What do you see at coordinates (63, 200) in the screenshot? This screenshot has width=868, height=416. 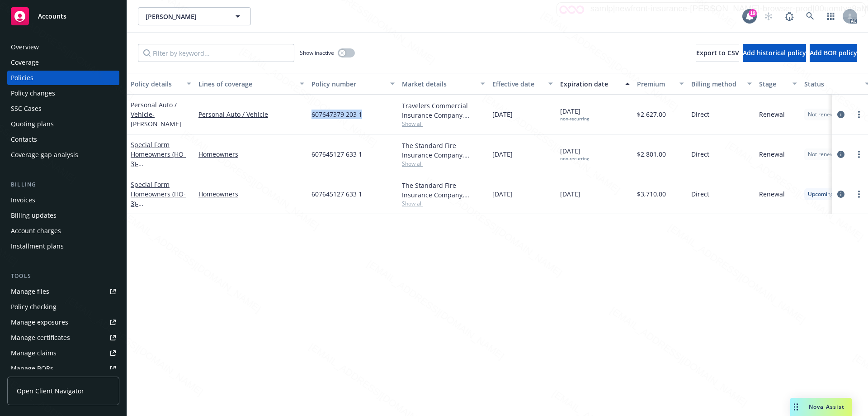 I see `a: Invoices` at bounding box center [63, 200].